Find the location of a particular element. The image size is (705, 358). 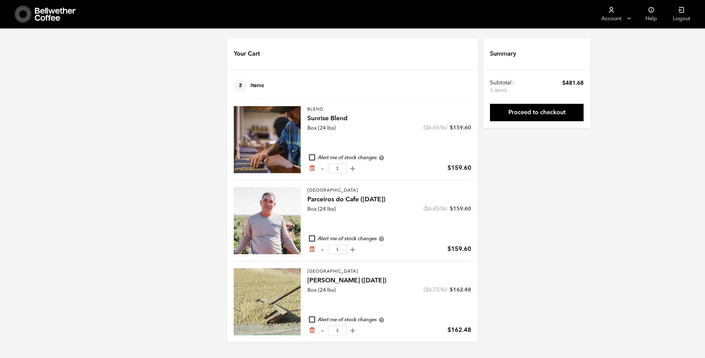

bdi: 481.68 is located at coordinates (573, 83).